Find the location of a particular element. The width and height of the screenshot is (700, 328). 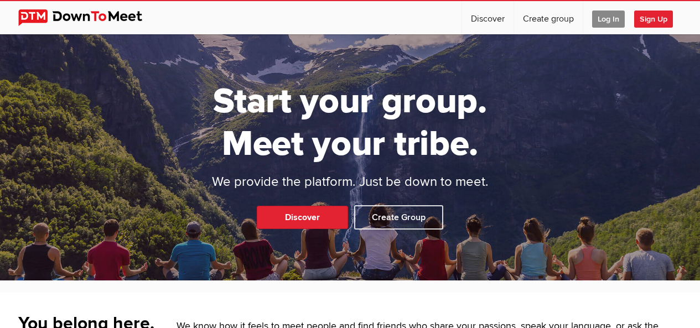

a: Create group is located at coordinates (548, 18).